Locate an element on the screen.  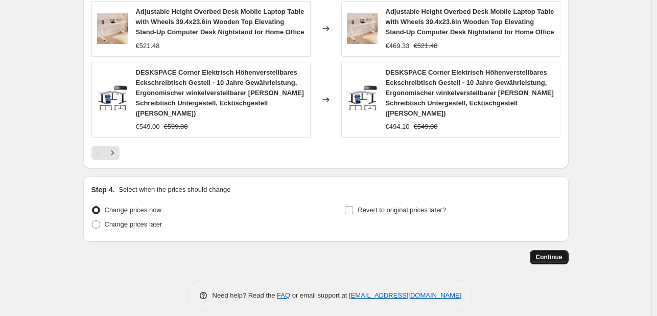
div: €521.48 is located at coordinates (148, 46).